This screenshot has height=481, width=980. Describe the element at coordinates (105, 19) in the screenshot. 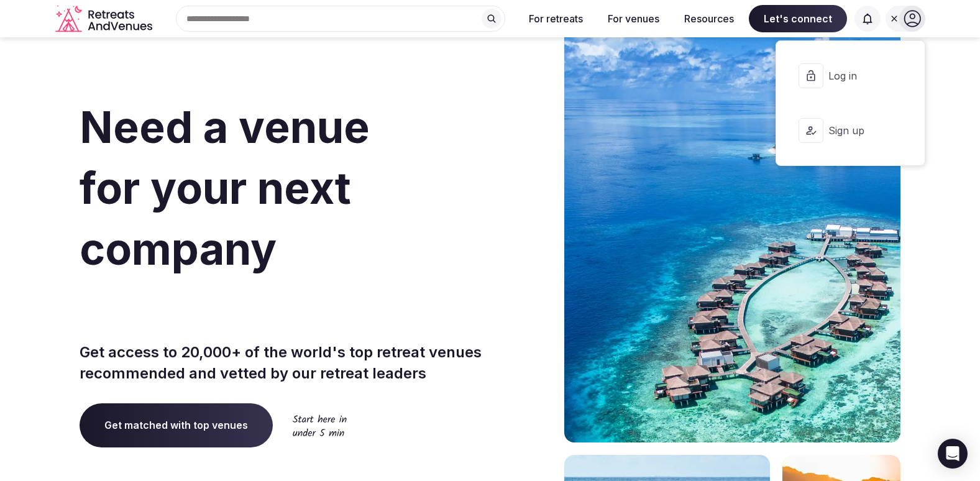

I see `svg: Retreats and Venues company logo` at that location.